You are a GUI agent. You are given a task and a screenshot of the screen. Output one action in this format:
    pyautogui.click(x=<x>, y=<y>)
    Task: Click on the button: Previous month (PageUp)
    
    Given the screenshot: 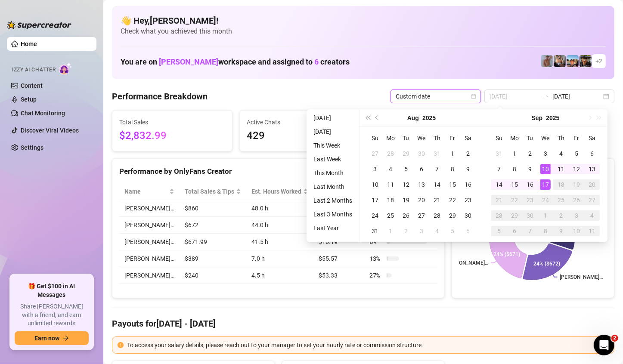 What is the action you would take?
    pyautogui.click(x=377, y=118)
    